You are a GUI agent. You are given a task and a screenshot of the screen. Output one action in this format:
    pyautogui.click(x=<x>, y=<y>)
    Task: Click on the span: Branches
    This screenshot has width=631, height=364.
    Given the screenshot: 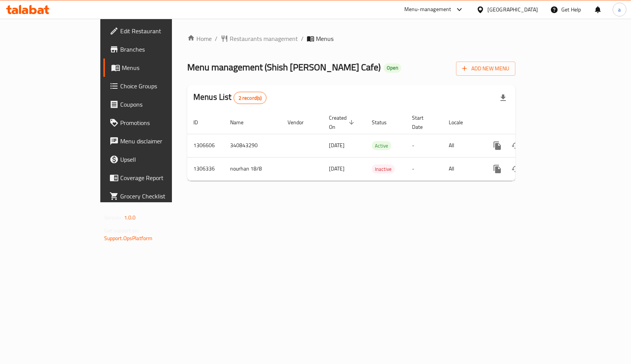 What is the action you would take?
    pyautogui.click(x=160, y=49)
    